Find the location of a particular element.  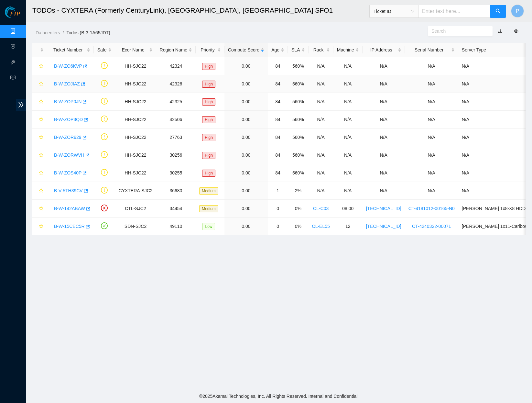

a: B-W-ZOJIAZ is located at coordinates (67, 84).